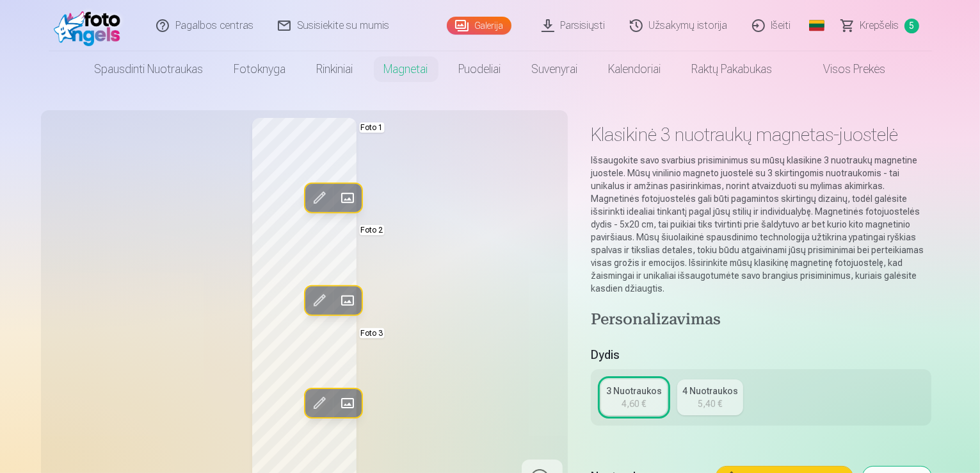 Image resolution: width=980 pixels, height=473 pixels. What do you see at coordinates (480, 69) in the screenshot?
I see `a: Puodeliai` at bounding box center [480, 69].